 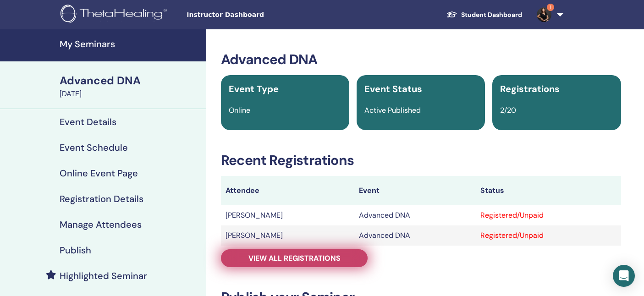 I want to click on th: Event, so click(x=415, y=191).